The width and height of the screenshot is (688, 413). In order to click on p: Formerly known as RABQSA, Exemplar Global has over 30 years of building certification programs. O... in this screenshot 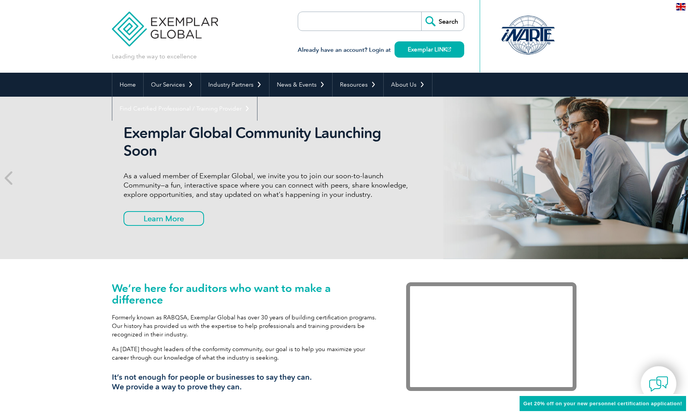, I will do `click(247, 326)`.